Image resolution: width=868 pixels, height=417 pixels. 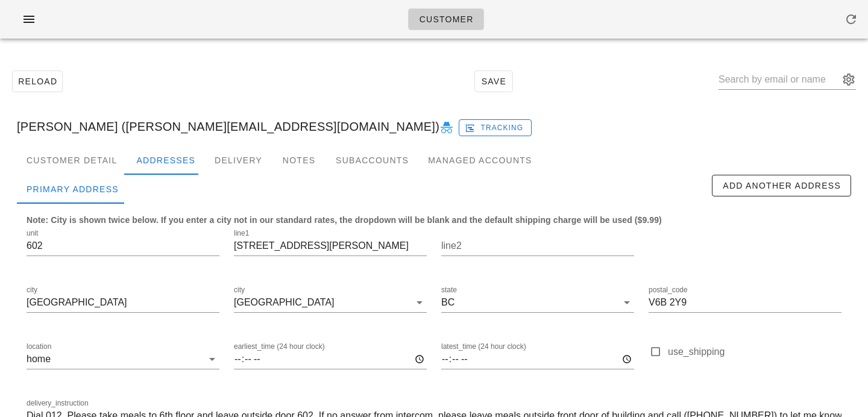 What do you see at coordinates (38, 82) in the screenshot?
I see `button: Reload` at bounding box center [38, 82].